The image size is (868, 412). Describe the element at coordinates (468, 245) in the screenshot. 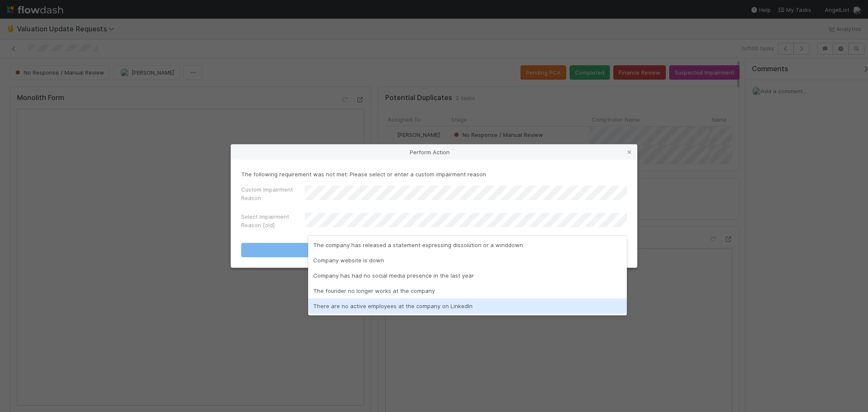

I see `div: The company has released a statement expressing dissolution or a winddown` at that location.